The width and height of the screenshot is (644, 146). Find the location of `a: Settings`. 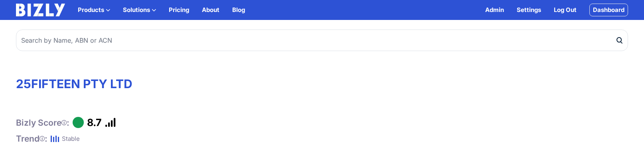

a: Settings is located at coordinates (529, 10).